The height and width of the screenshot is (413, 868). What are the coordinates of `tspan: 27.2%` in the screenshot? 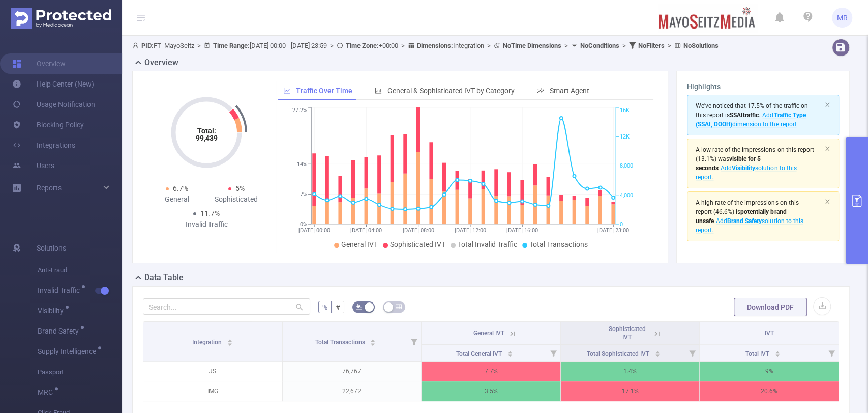 It's located at (300, 111).